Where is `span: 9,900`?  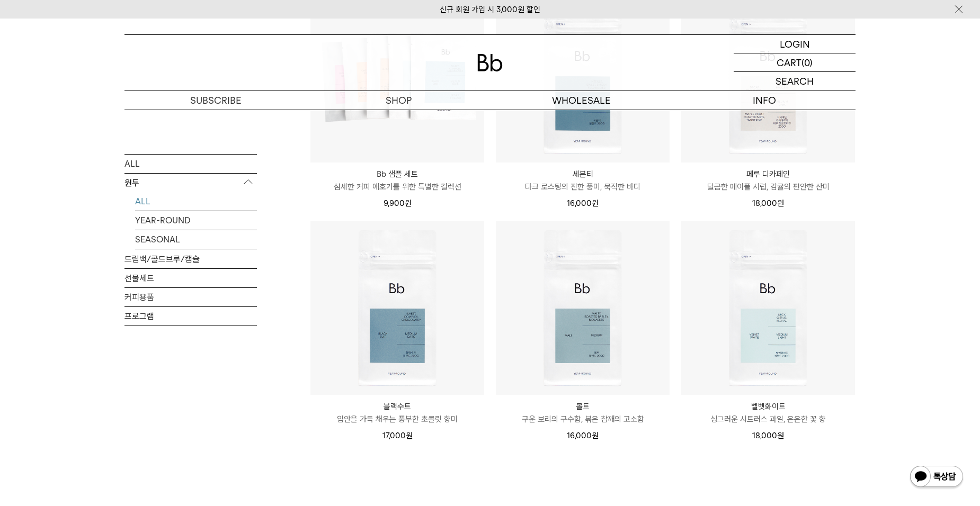 span: 9,900 is located at coordinates (397, 203).